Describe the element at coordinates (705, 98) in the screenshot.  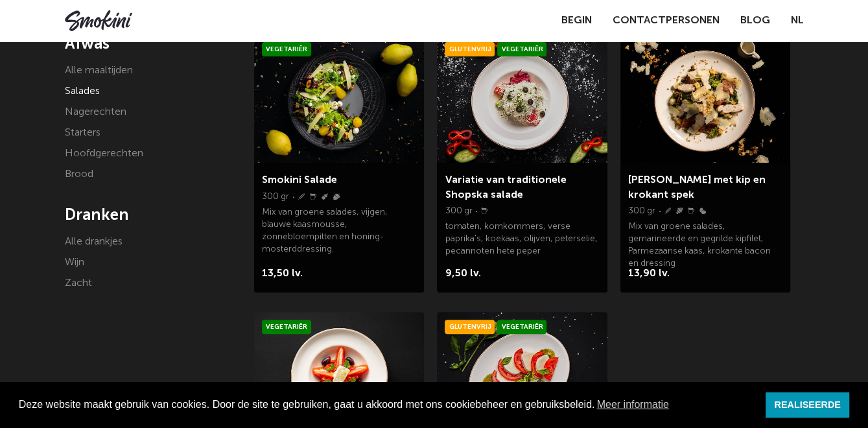
I see `img: a0bd2dfa7939bea41583f5152c5e58f3001739ca23e674f59b2584116c8911d2.jpeg` at that location.